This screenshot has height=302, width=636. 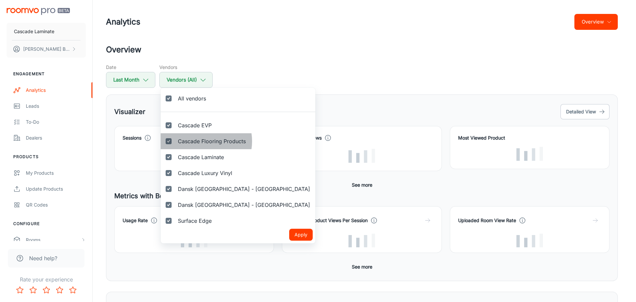 What do you see at coordinates (205, 173) in the screenshot?
I see `span: Cascade Luxury Vinyl` at bounding box center [205, 173].